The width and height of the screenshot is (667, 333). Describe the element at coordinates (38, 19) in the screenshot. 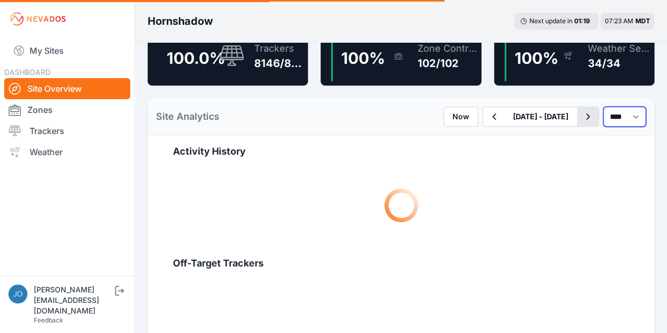

I see `img: Nevados` at that location.